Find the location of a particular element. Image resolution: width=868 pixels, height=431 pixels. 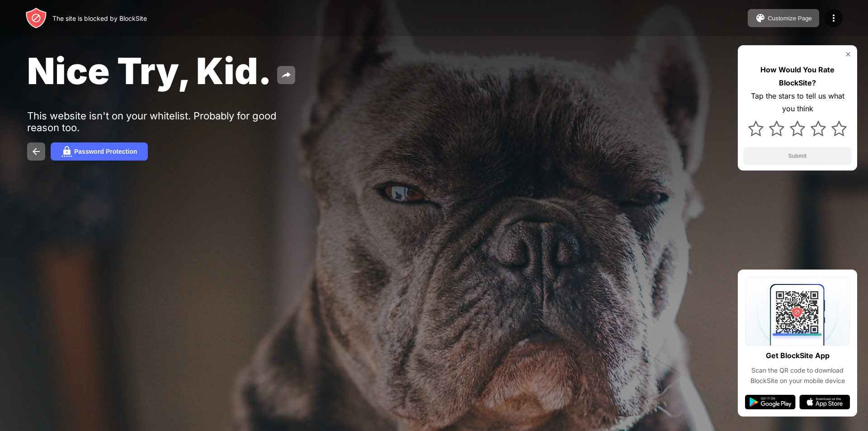

img: back.svg is located at coordinates (36, 151).